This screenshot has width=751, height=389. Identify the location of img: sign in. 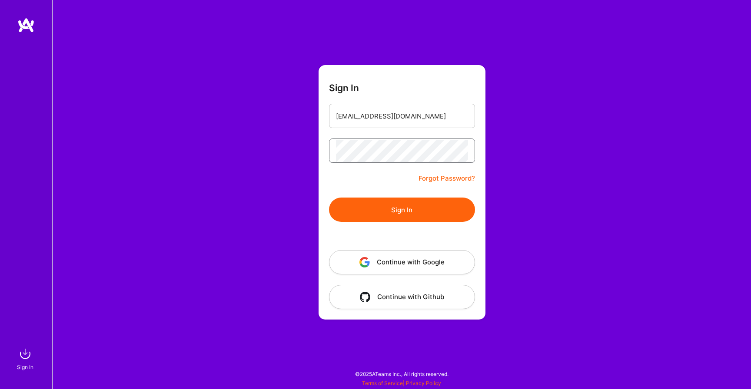
(25, 354).